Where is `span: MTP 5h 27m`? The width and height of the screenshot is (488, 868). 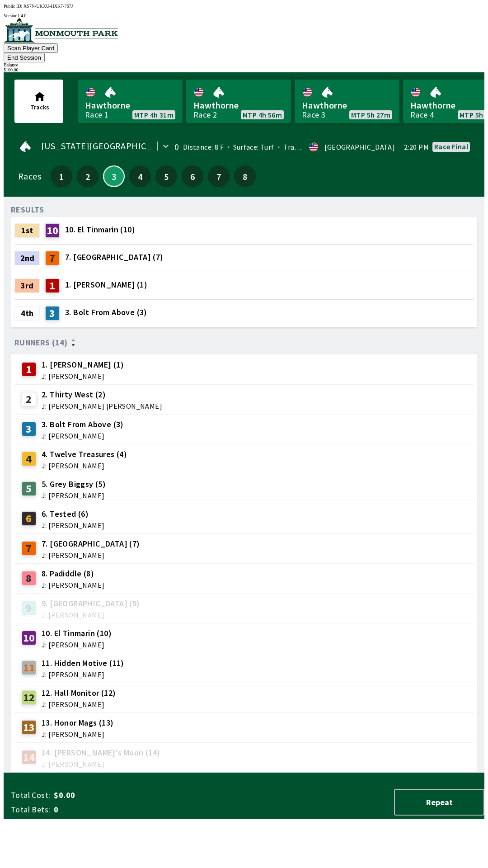 span: MTP 5h 27m is located at coordinates (370, 115).